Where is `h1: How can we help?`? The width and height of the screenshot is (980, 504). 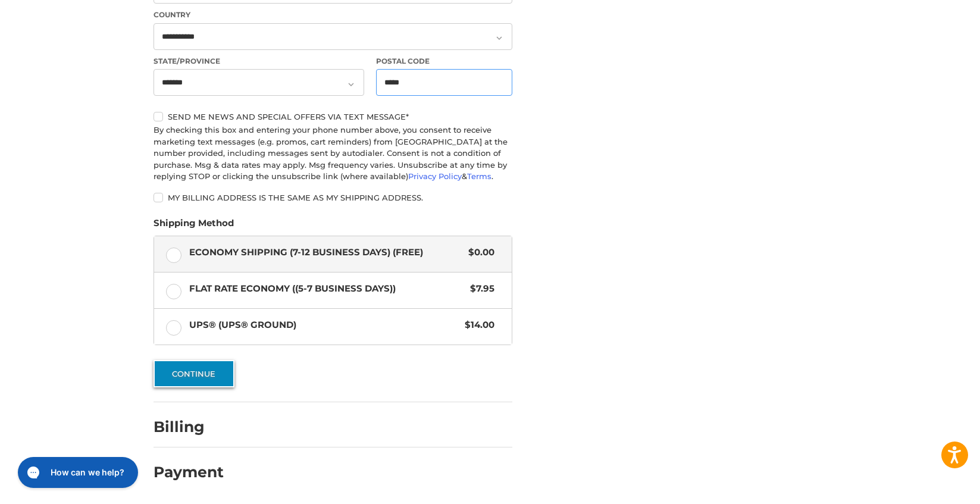 h1: How can we help? is located at coordinates (76, 20).